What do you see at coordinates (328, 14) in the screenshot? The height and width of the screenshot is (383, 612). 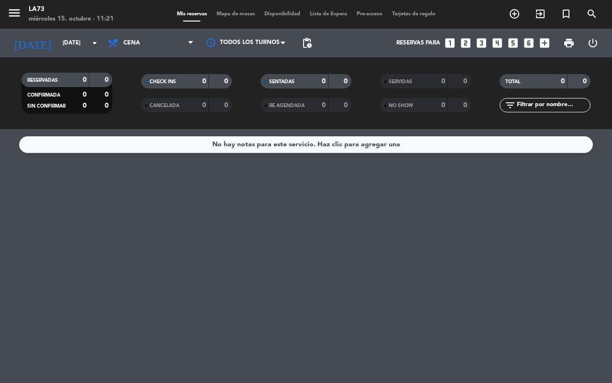 I see `span: Lista de Espera` at bounding box center [328, 14].